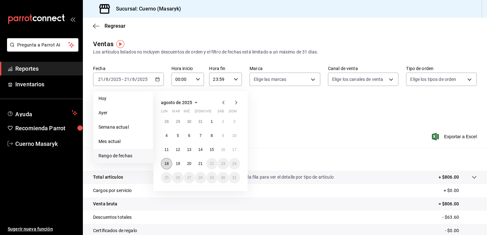  Describe the element at coordinates (433, 79) in the screenshot. I see `span: Elige los tipos de orden` at that location.